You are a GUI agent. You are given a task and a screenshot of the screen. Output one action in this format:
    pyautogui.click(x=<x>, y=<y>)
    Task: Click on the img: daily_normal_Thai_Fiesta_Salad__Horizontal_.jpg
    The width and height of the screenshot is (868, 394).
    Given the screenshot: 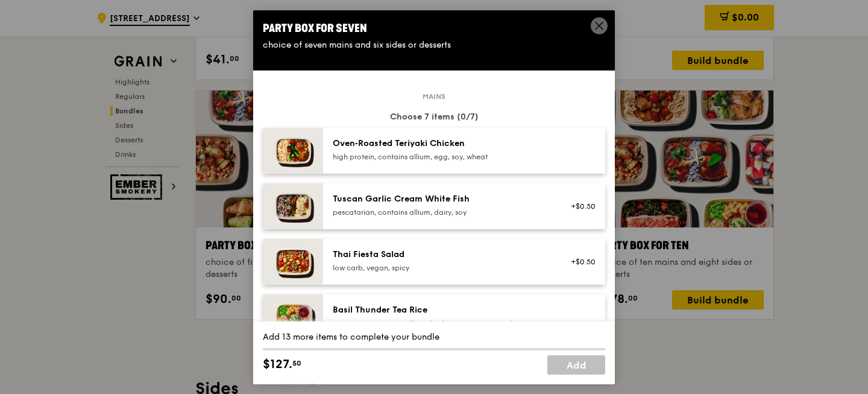 What is the action you would take?
    pyautogui.click(x=293, y=261)
    